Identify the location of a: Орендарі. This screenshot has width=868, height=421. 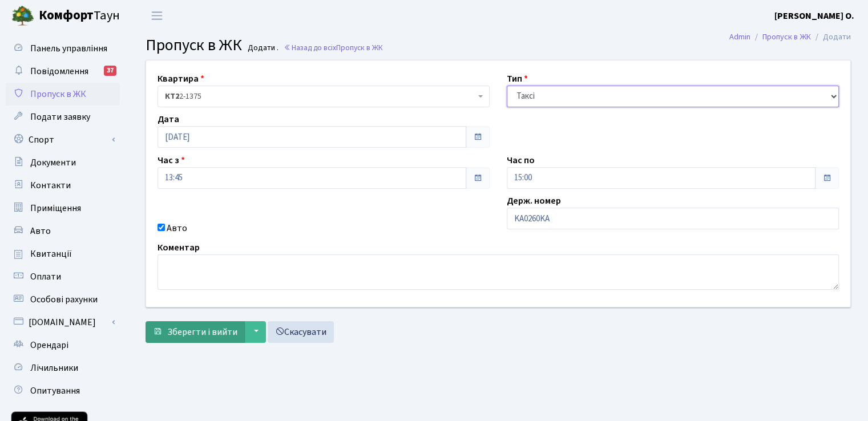
(63, 345).